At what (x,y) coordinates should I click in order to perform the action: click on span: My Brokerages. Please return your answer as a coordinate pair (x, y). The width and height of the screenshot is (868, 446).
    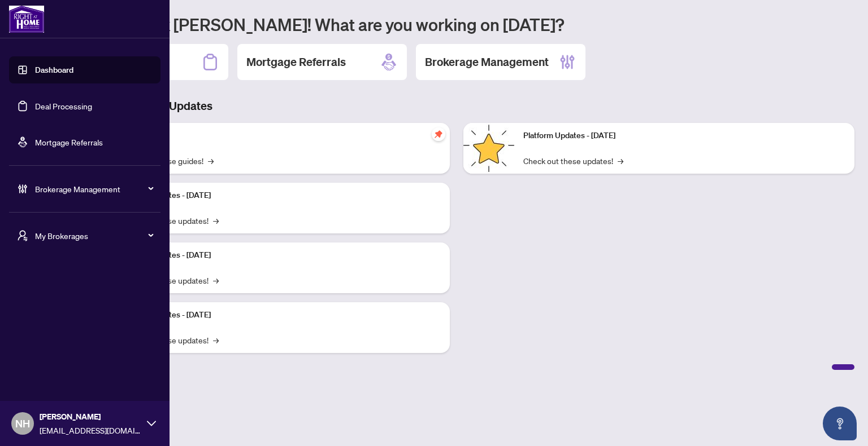
    Looking at the image, I should click on (94, 236).